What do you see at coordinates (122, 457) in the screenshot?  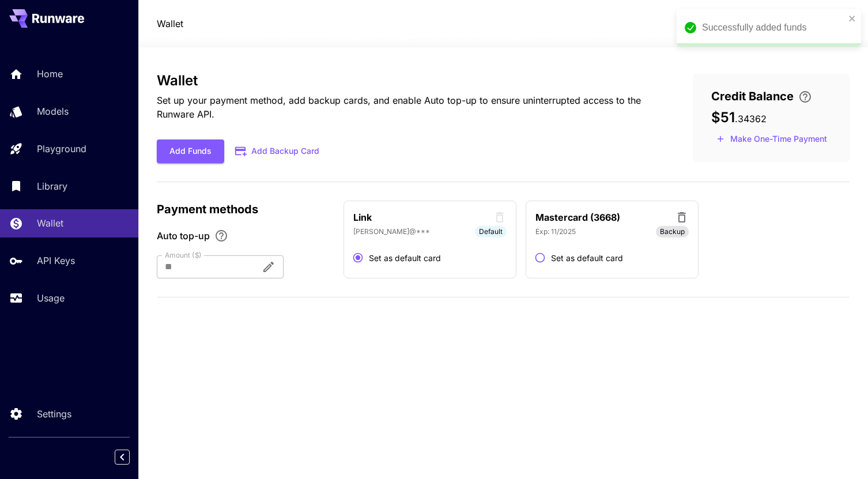 I see `button: Collapse sidebar` at bounding box center [122, 457].